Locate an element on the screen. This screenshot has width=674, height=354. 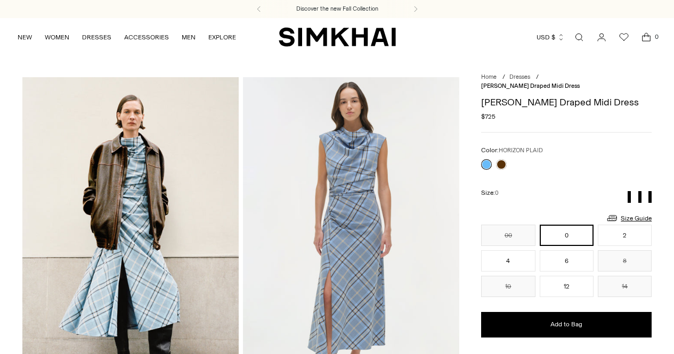
a: MEN is located at coordinates (189, 37).